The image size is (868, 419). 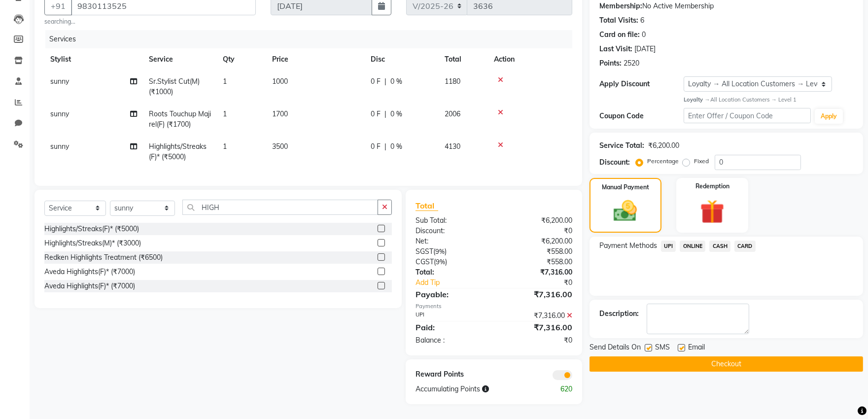 I want to click on div: Apply Discount, so click(x=642, y=84).